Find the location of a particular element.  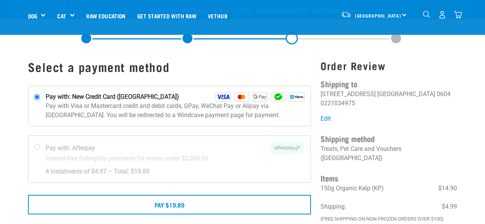

li: 0221034975 is located at coordinates (338, 103).